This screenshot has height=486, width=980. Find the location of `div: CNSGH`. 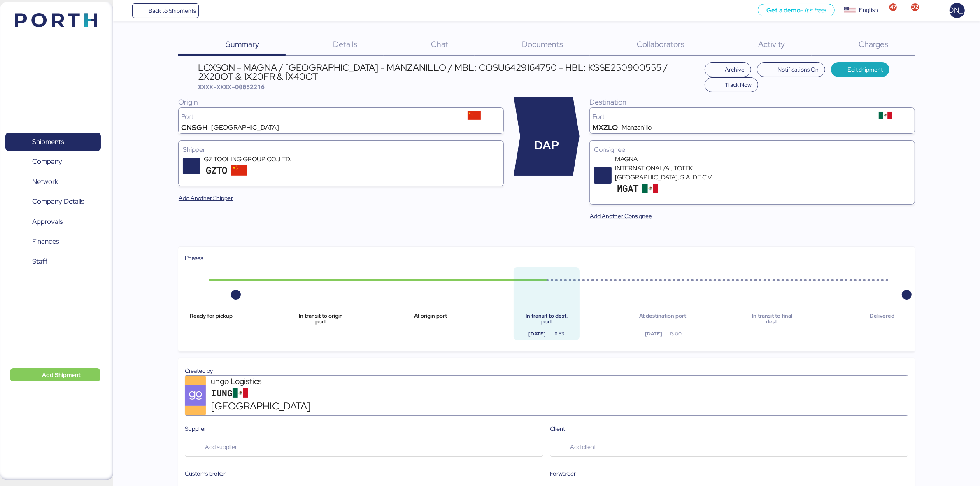

div: CNSGH is located at coordinates (194, 127).